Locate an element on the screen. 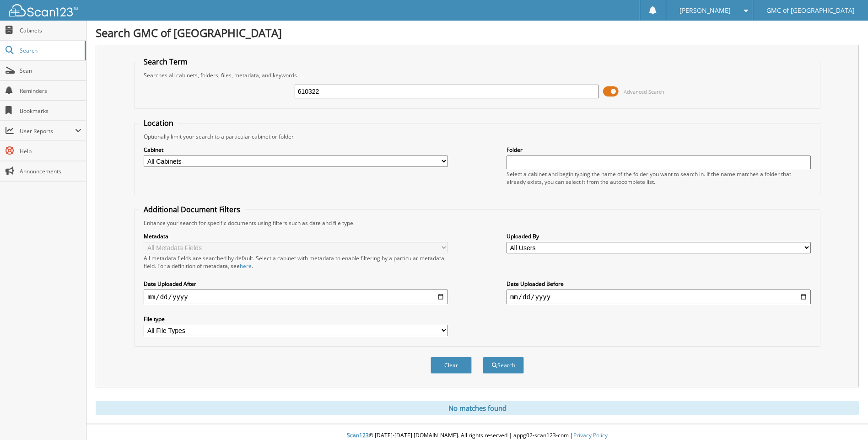 This screenshot has height=440, width=868. div: Searches all cabinets, folders, files, metadata, and keywords is located at coordinates (477, 75).